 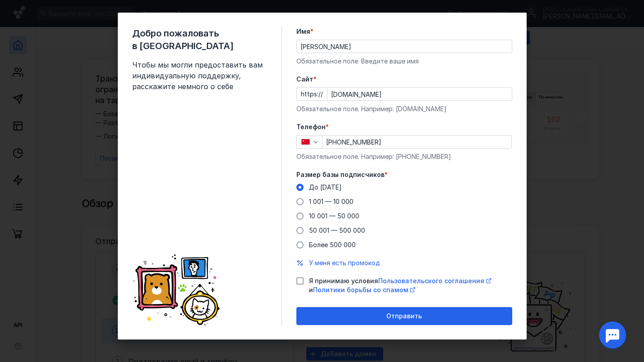 I want to click on span: Я принимаю условия и, so click(x=411, y=285).